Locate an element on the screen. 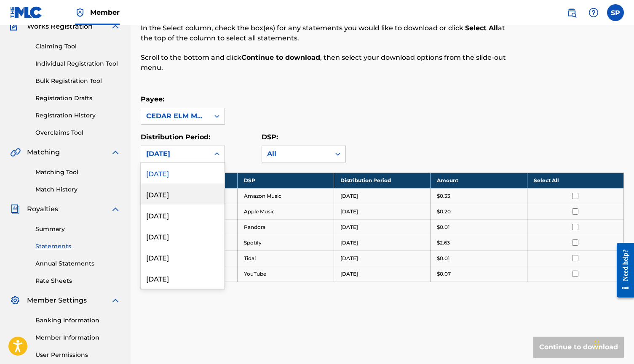 This screenshot has width=634, height=364. p: $0.07 is located at coordinates (444, 274).